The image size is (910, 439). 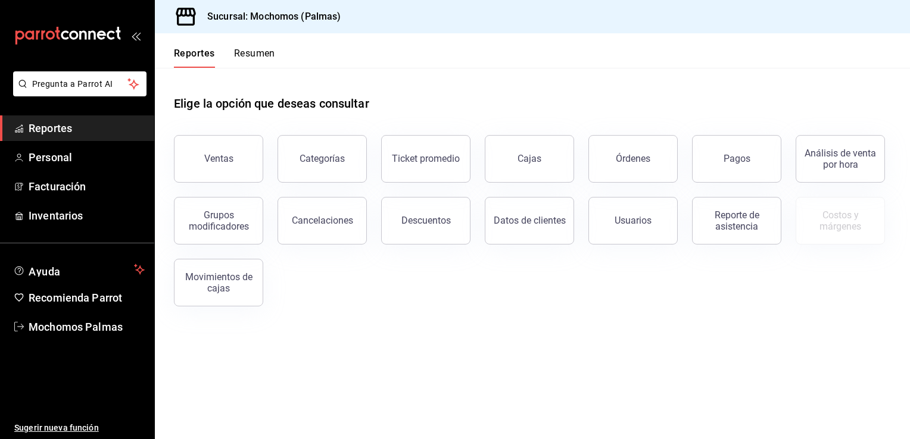 I want to click on button: Grupos modificadores, so click(x=219, y=221).